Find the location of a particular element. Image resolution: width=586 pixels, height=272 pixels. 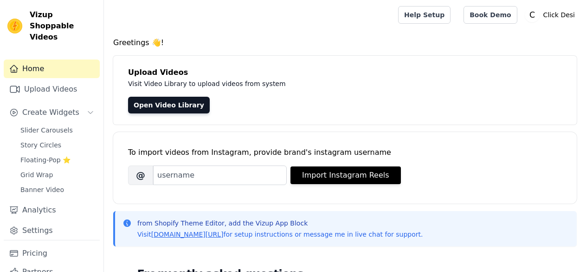

p: Visit for setup instructions or message me in live chat for support. is located at coordinates (280, 234).